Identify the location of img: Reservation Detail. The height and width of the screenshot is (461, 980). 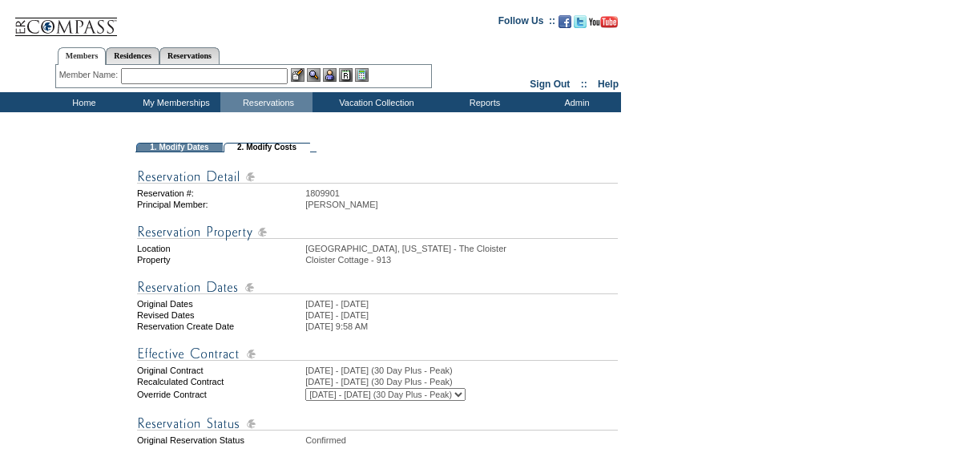
(377, 177).